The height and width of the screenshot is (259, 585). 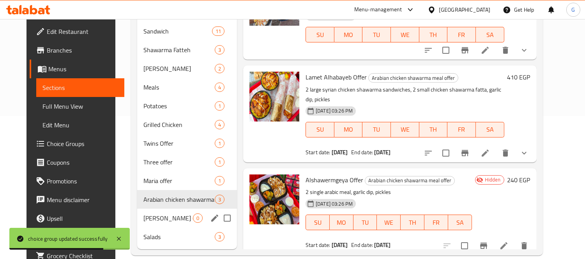 What do you see at coordinates (219, 50) in the screenshot?
I see `span: 3` at bounding box center [219, 50].